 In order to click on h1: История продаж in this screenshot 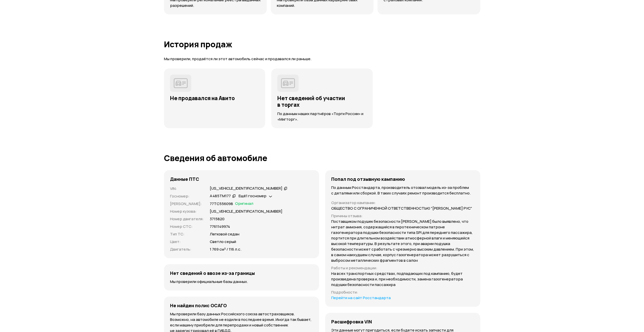, I will do `click(322, 44)`.